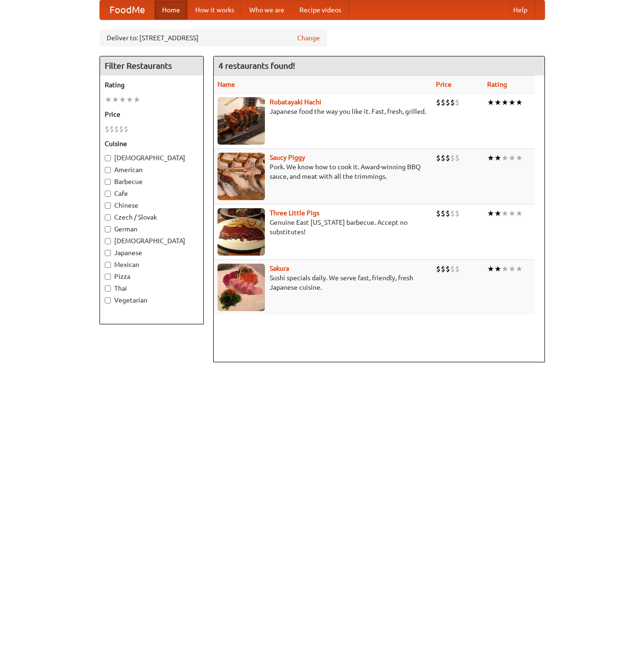  I want to click on a: FoodMe, so click(127, 10).